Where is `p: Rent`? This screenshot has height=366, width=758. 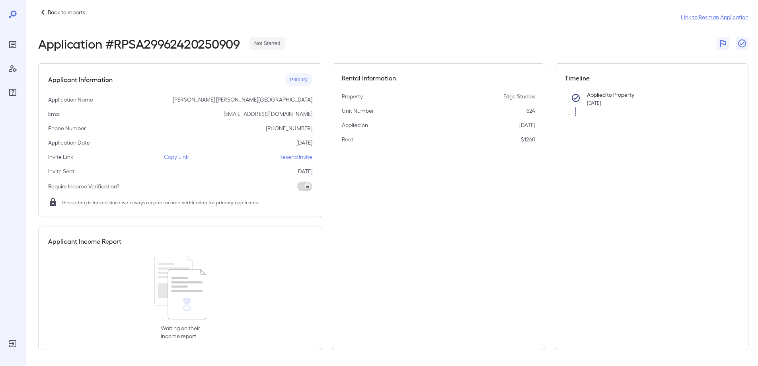 p: Rent is located at coordinates (347, 139).